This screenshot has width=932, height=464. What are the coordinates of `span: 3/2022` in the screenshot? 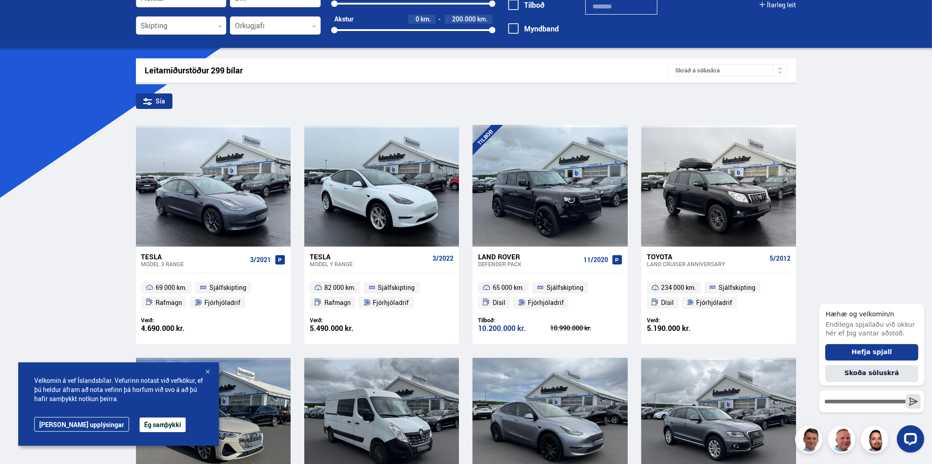 It's located at (443, 259).